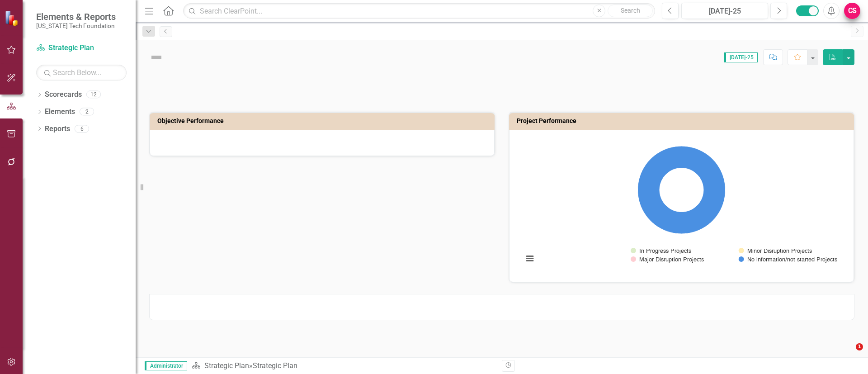 The height and width of the screenshot is (374, 868). What do you see at coordinates (852, 11) in the screenshot?
I see `button: CS` at bounding box center [852, 11].